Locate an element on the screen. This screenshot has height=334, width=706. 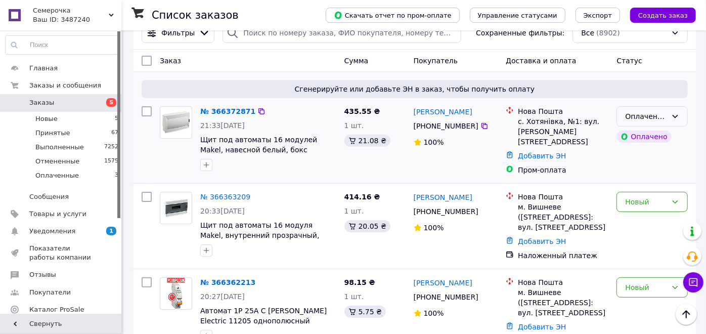
a: Щит под автоматы 16 модулей Makel, навесной белый, бокс монтажный, накладной, наружный, настенный... is located at coordinates (267, 155).